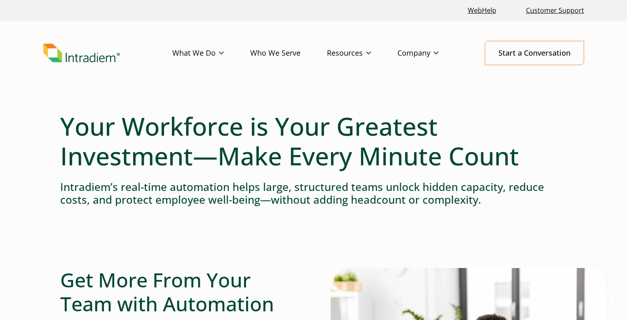 This screenshot has width=627, height=320. What do you see at coordinates (362, 53) in the screenshot?
I see `a: Resources` at bounding box center [362, 53].